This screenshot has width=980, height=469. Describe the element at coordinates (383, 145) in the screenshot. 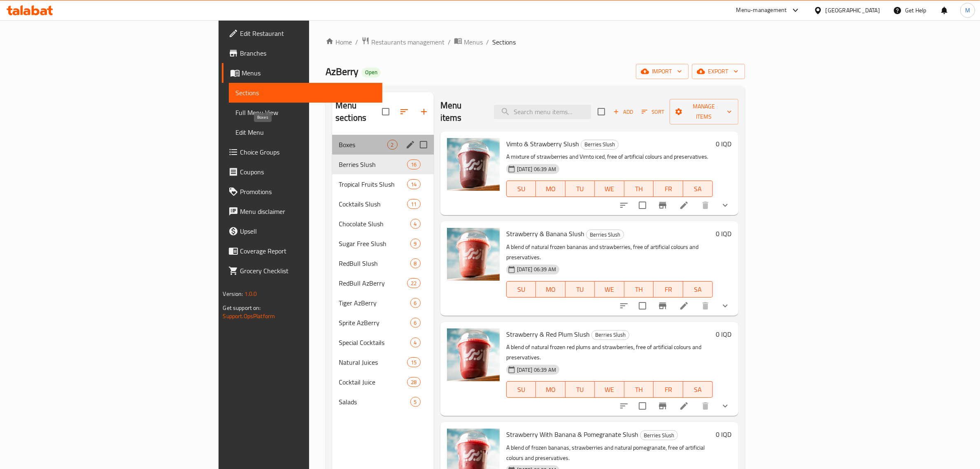

I see `div: Boxes2edit` at that location.